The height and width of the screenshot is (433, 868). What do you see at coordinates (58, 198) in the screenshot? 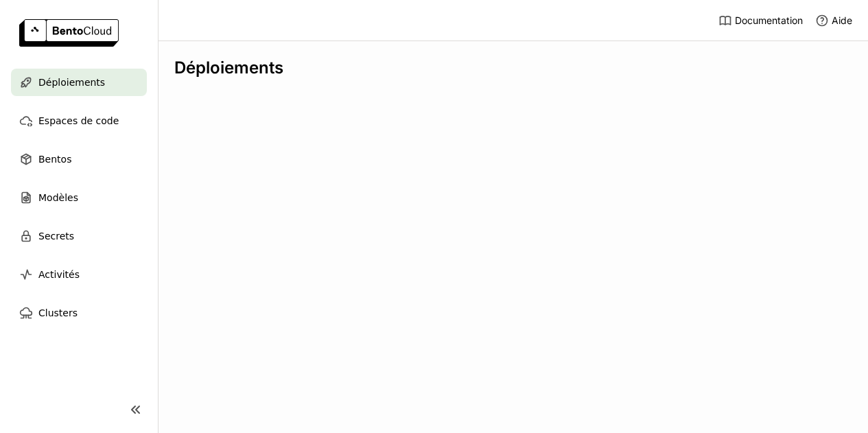
I see `span: Modèles` at bounding box center [58, 198].